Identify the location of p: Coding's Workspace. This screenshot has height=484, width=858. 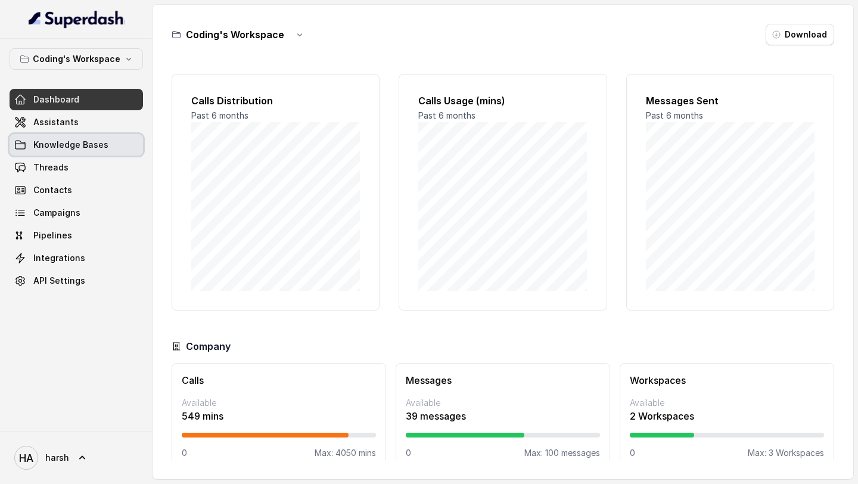
(76, 59).